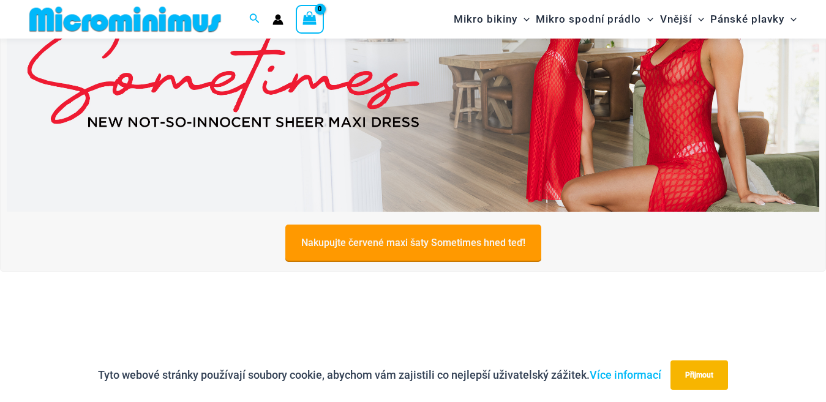  What do you see at coordinates (700, 376) in the screenshot?
I see `font: Přijmout` at bounding box center [700, 376].